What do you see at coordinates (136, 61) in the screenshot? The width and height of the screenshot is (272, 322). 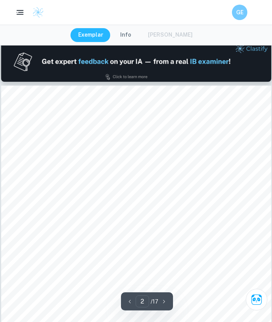 I see `img: Ad` at bounding box center [136, 61].